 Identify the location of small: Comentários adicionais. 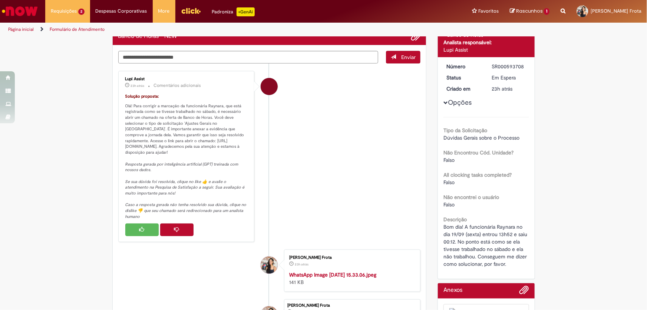
(178, 85).